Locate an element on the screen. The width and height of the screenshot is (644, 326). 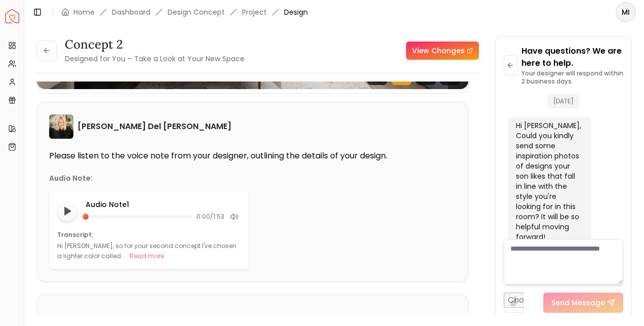
span: 0:00 / 1:53 is located at coordinates (211, 217).